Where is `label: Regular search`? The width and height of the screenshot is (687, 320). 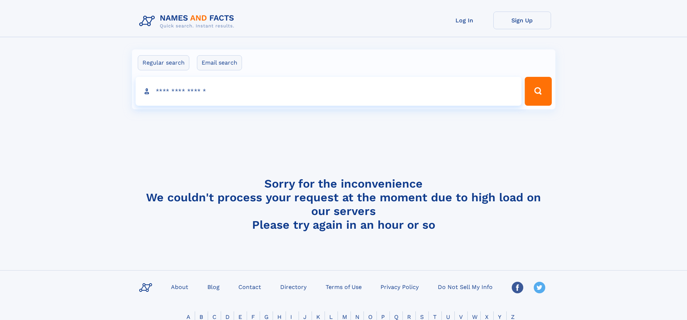 label: Regular search is located at coordinates (163, 63).